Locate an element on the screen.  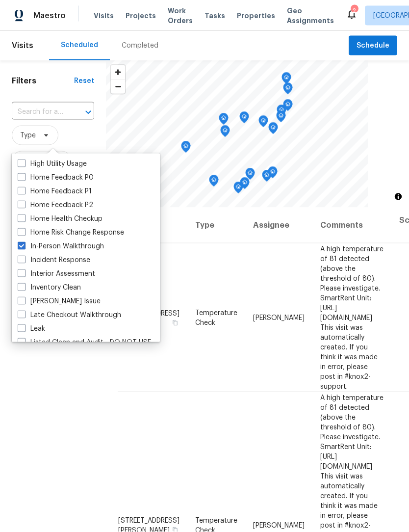
span: Geo Assignments is located at coordinates (310, 15).